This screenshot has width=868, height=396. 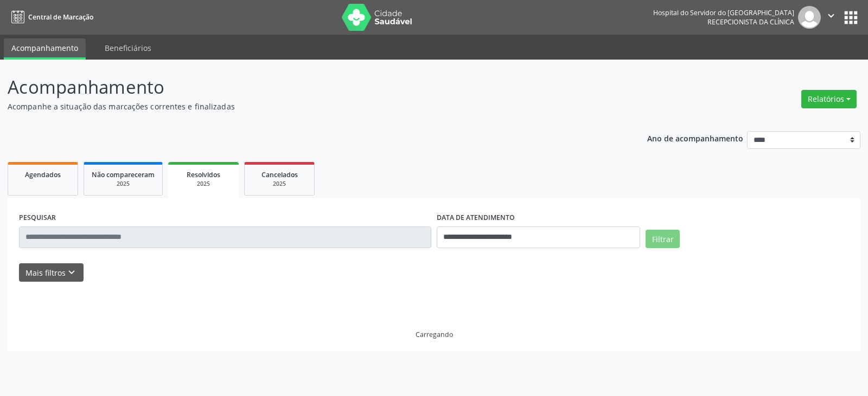 What do you see at coordinates (434, 334) in the screenshot?
I see `div: Carregando` at bounding box center [434, 334].